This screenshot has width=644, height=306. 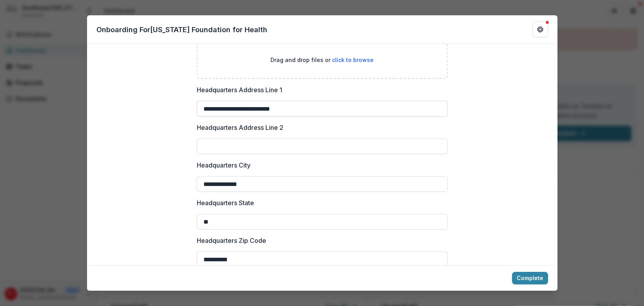 I want to click on p: Drag and drop files or, so click(x=322, y=60).